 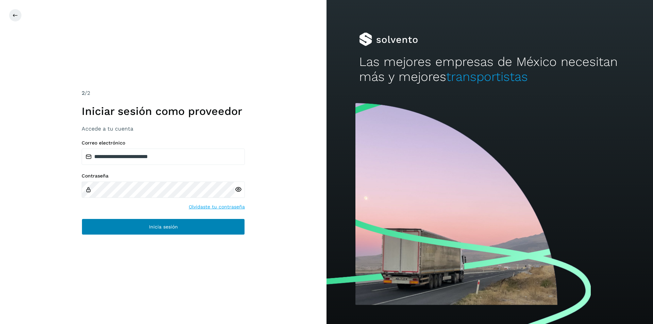 I want to click on label: Contraseña, so click(x=163, y=176).